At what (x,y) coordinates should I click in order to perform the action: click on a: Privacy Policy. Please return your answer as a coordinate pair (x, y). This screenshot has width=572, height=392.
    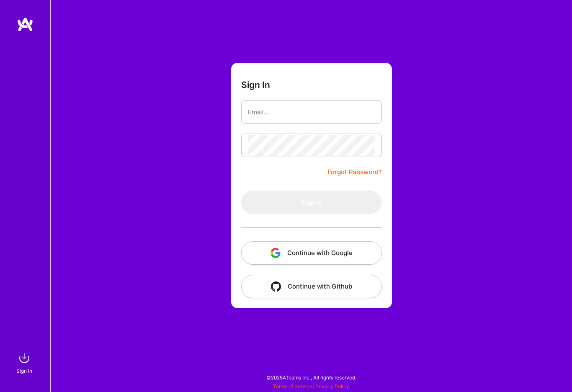
    Looking at the image, I should click on (332, 386).